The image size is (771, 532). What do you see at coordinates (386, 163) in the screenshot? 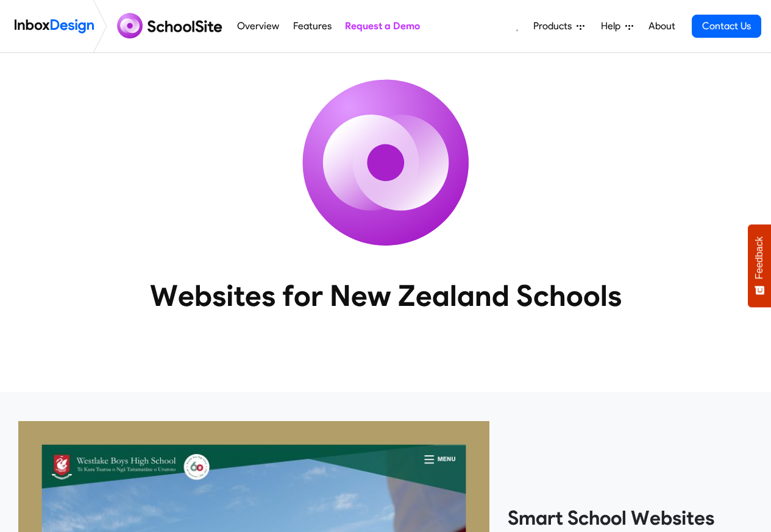
I see `img: icon_schoolsite.svg` at bounding box center [386, 163].